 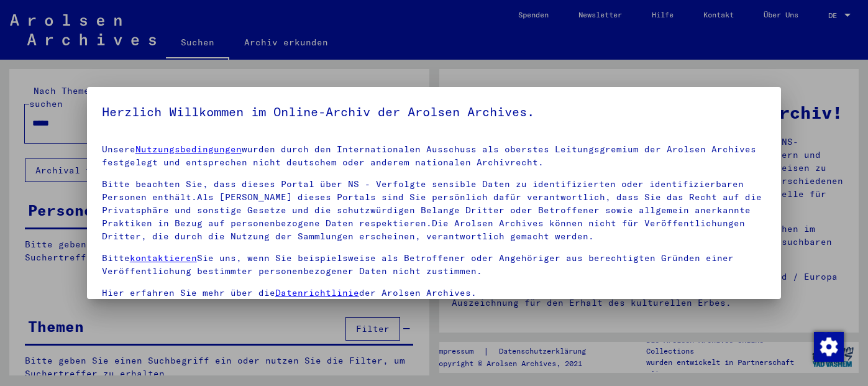 I want to click on h5: Herzlich Willkommen im Online-Archiv der Arolsen Archives., so click(x=434, y=112).